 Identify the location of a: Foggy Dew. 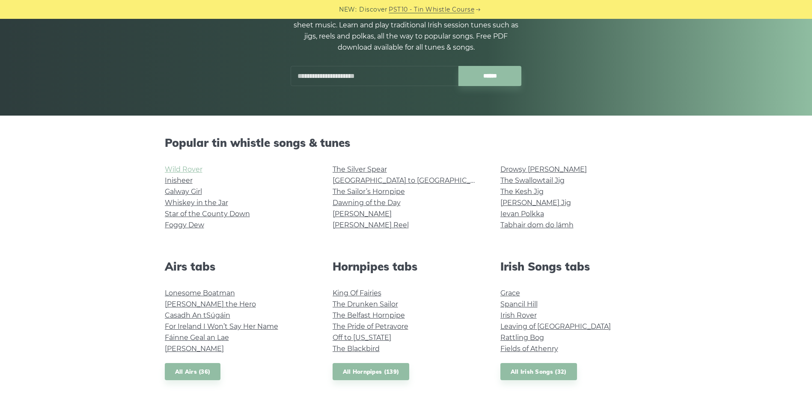
(185, 225).